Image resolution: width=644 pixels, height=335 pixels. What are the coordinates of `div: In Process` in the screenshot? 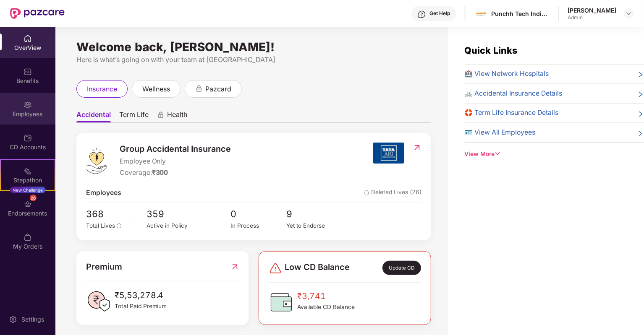 It's located at (258, 226).